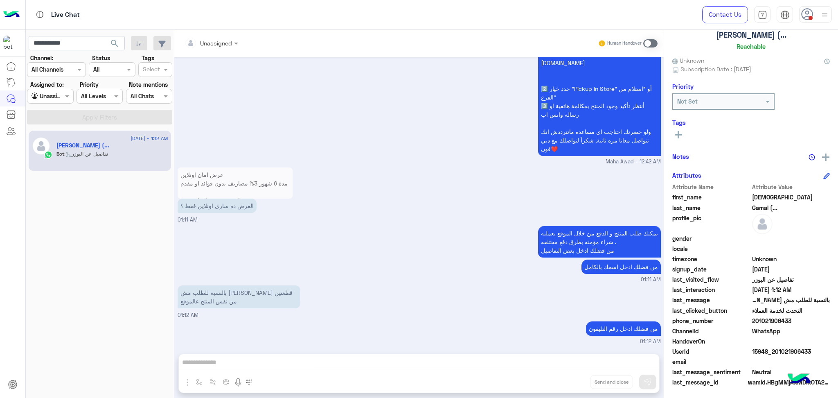  What do you see at coordinates (711, 269) in the screenshot?
I see `span: signup_date` at bounding box center [711, 269].